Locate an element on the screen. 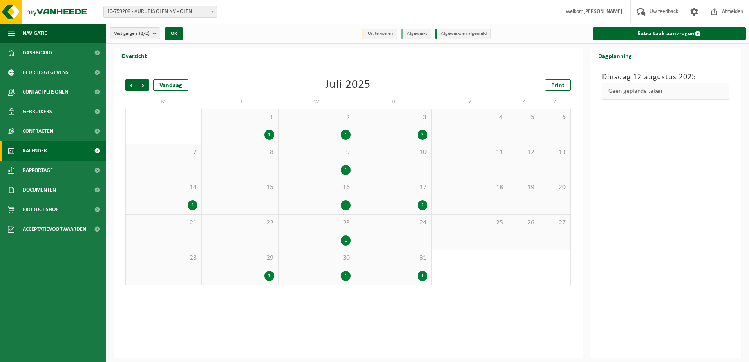  span: Documenten is located at coordinates (39, 190).